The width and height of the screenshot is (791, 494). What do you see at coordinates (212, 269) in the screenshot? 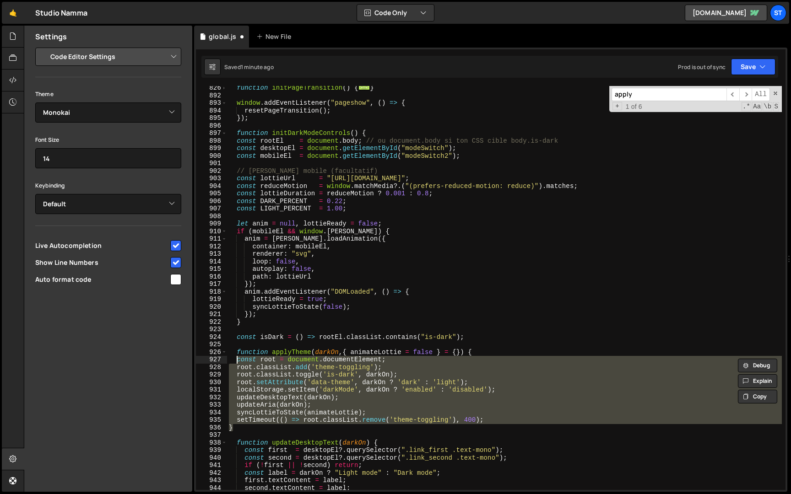
I see `div: 915` at bounding box center [212, 269].